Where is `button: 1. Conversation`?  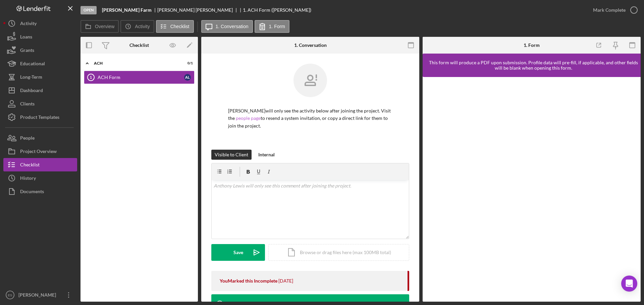
button: 1. Conversation is located at coordinates (227, 27).